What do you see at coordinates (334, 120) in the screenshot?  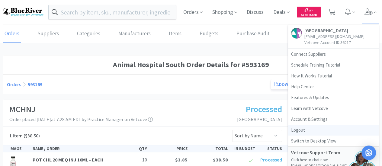 I see `a: Account & Settings` at bounding box center [334, 120].